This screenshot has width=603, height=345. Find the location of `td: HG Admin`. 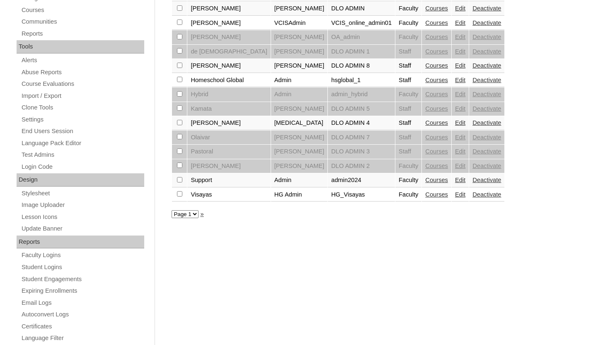

td: HG Admin is located at coordinates (299, 195).